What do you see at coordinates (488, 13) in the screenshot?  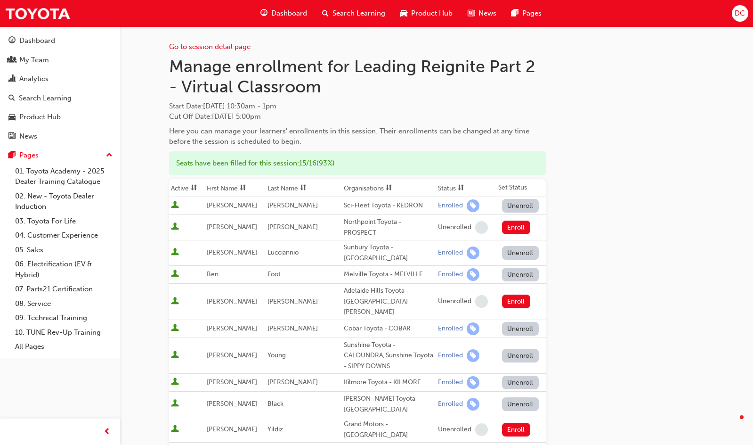 I see `span: News` at bounding box center [488, 13].